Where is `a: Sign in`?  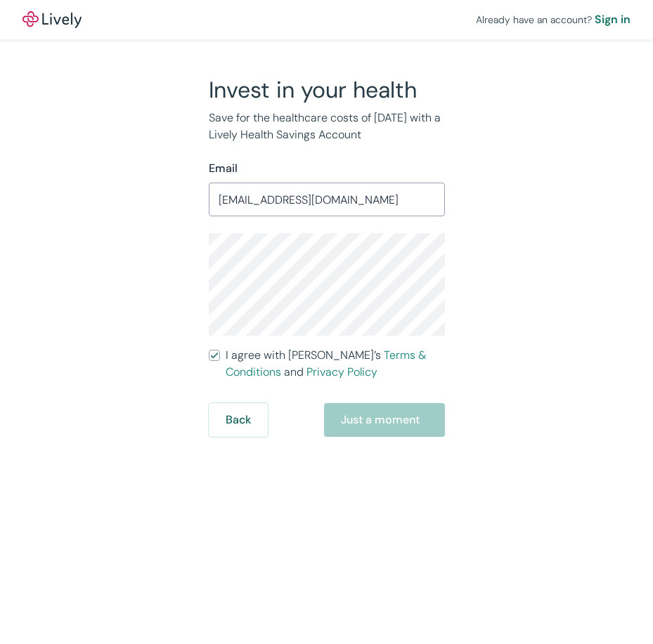 a: Sign in is located at coordinates (612, 19).